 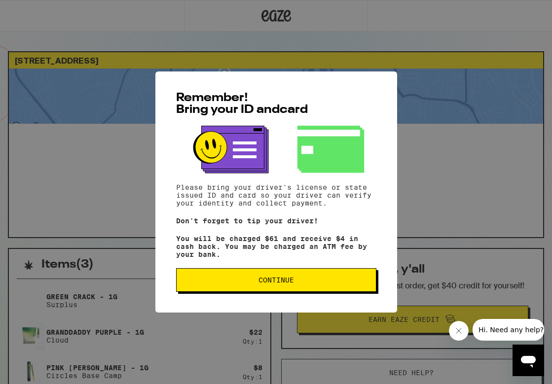 I want to click on span: Hi. Need any help?, so click(x=38, y=11).